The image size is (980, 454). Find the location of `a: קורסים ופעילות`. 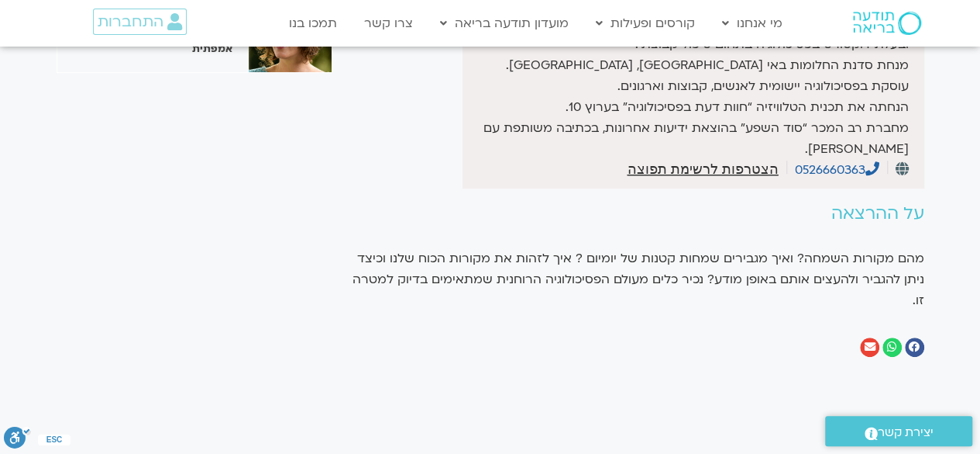

a: קורסים ופעילות is located at coordinates (645, 24).